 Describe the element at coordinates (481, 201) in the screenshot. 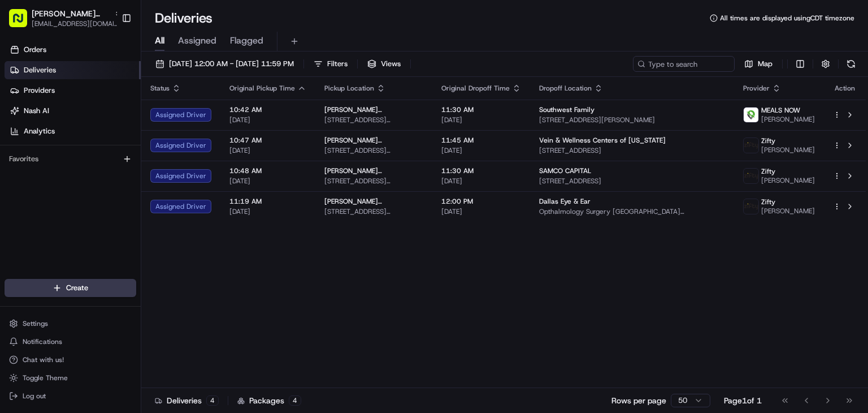

I see `span: 12:00 PM` at that location.